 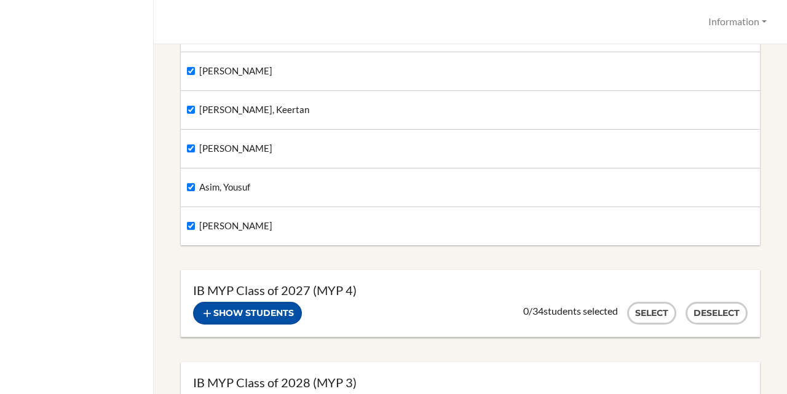 I want to click on label: Asim, Yousuf, so click(x=218, y=188).